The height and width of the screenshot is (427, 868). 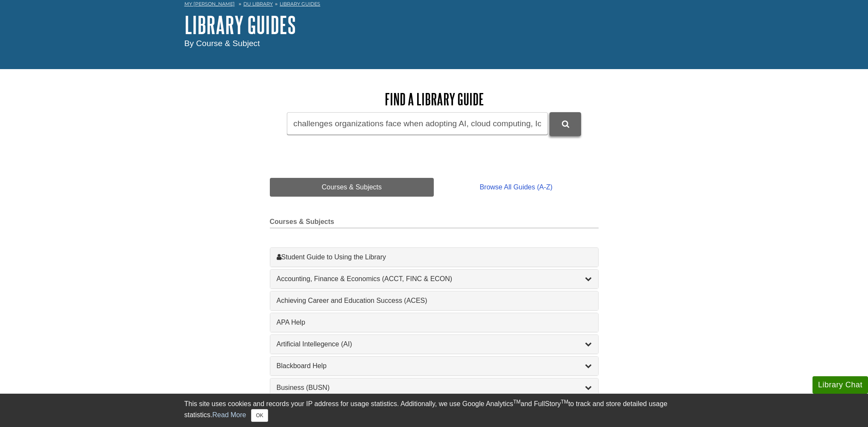 What do you see at coordinates (258, 4) in the screenshot?
I see `a: DU Library` at bounding box center [258, 4].